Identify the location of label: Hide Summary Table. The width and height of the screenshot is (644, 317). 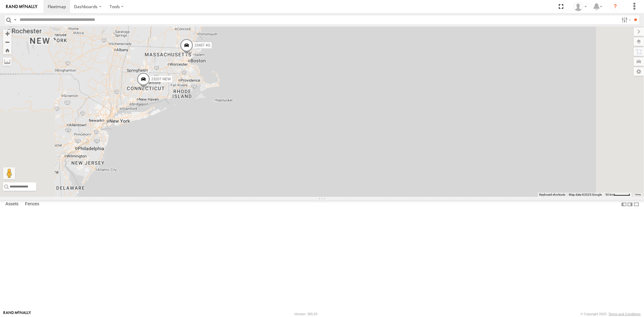
(636, 204).